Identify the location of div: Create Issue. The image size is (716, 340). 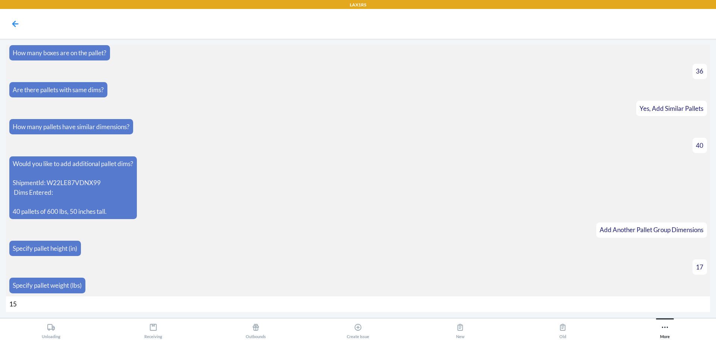
(358, 329).